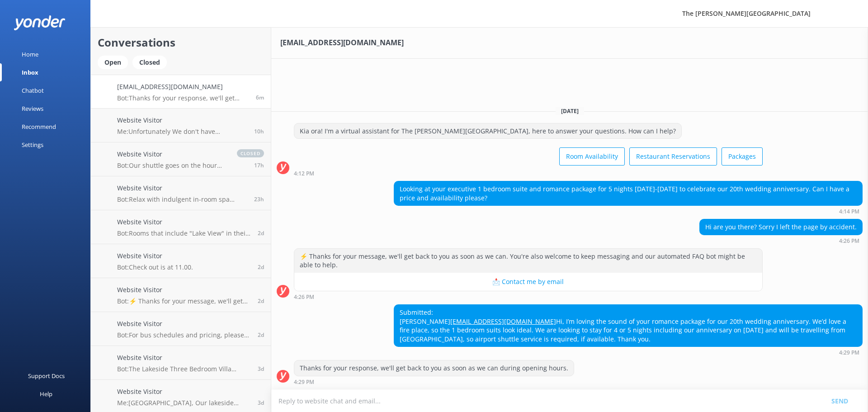 The width and height of the screenshot is (868, 412). Describe the element at coordinates (30, 54) in the screenshot. I see `div: Home` at that location.